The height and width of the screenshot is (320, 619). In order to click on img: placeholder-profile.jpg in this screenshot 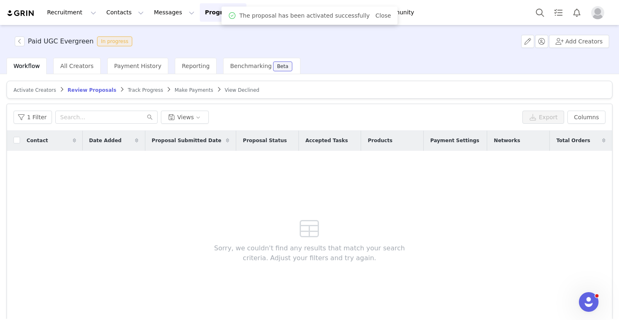, I will do `click(598, 13)`.